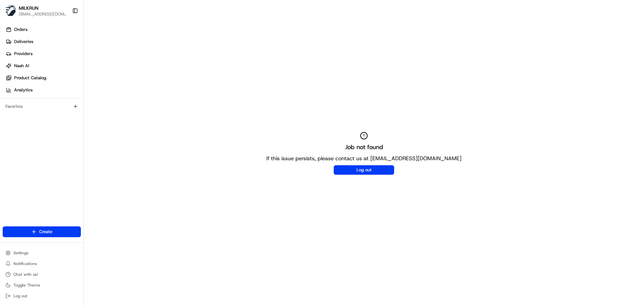 The height and width of the screenshot is (306, 644). Describe the element at coordinates (30, 78) in the screenshot. I see `span: Product Catalog` at that location.